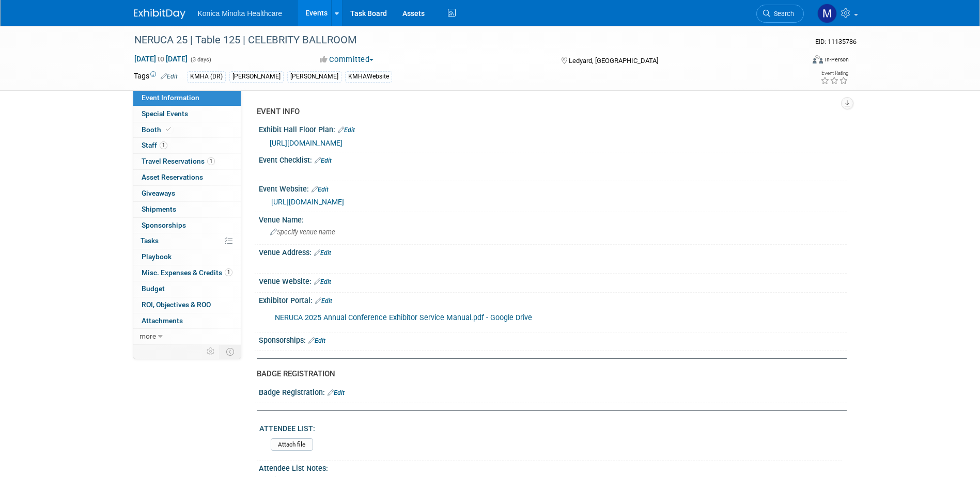 Image resolution: width=980 pixels, height=477 pixels. Describe the element at coordinates (553, 159) in the screenshot. I see `div: Event Checklist:` at that location.